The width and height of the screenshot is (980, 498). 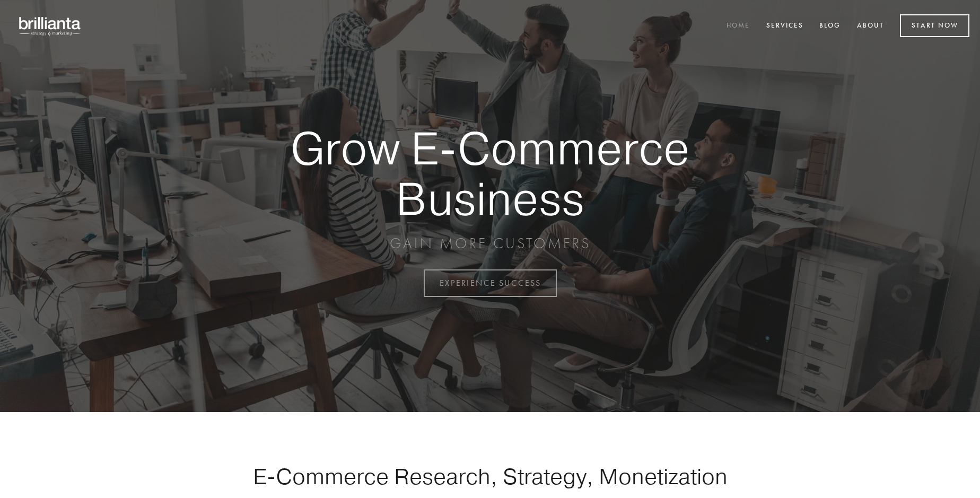 What do you see at coordinates (738, 26) in the screenshot?
I see `a: Home` at bounding box center [738, 26].